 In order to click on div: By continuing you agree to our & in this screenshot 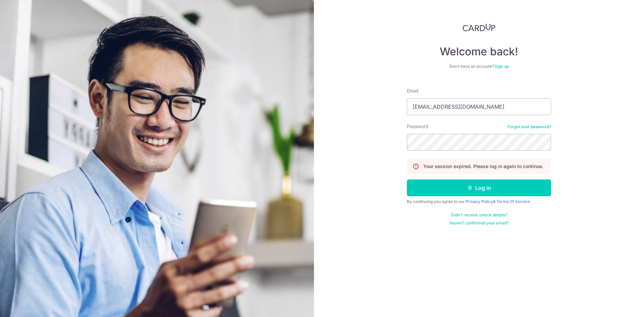, I will do `click(479, 202)`.